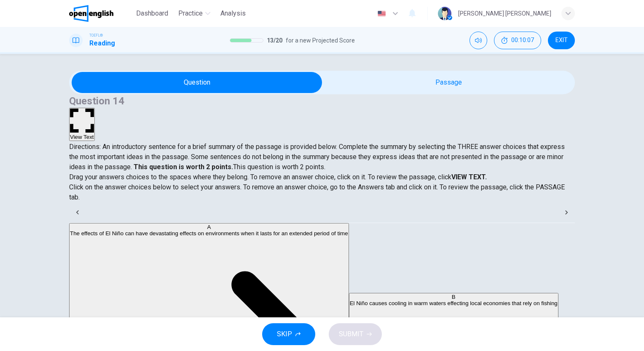 The image size is (644, 351). What do you see at coordinates (454, 297) in the screenshot?
I see `div: B` at bounding box center [454, 297].